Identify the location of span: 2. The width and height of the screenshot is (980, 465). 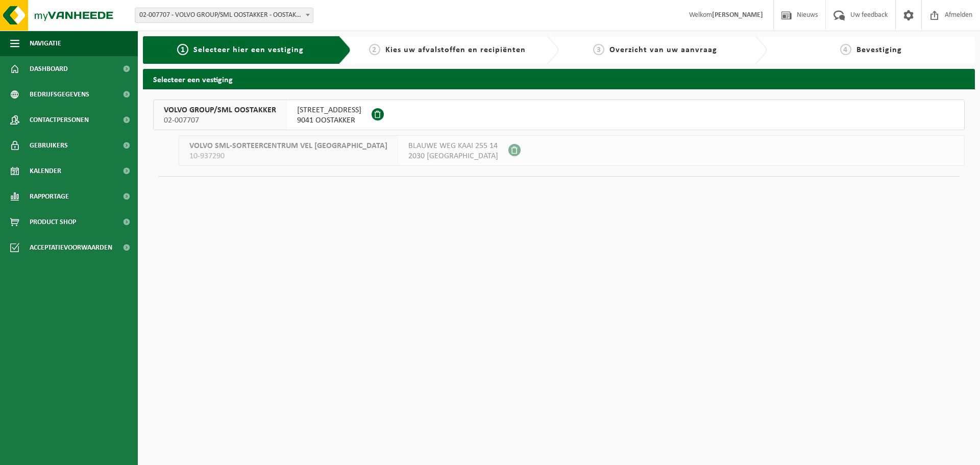
(375, 50).